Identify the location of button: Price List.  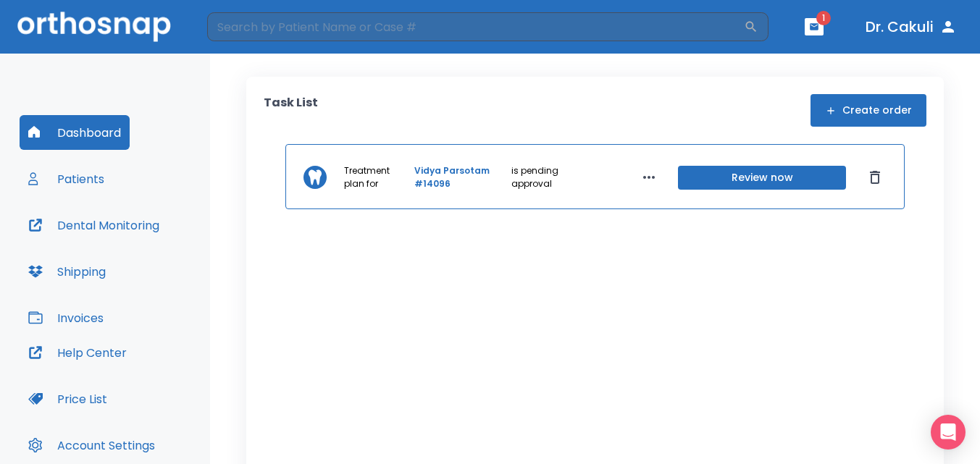
(68, 399).